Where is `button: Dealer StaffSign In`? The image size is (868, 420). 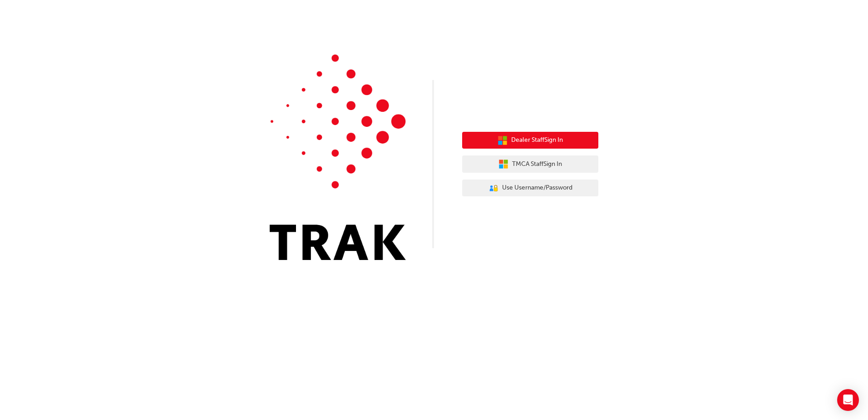 button: Dealer StaffSign In is located at coordinates (530, 140).